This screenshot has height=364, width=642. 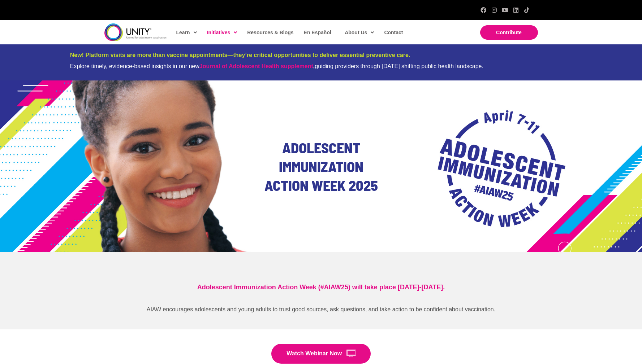 What do you see at coordinates (393, 32) in the screenshot?
I see `span: Contact` at bounding box center [393, 32].